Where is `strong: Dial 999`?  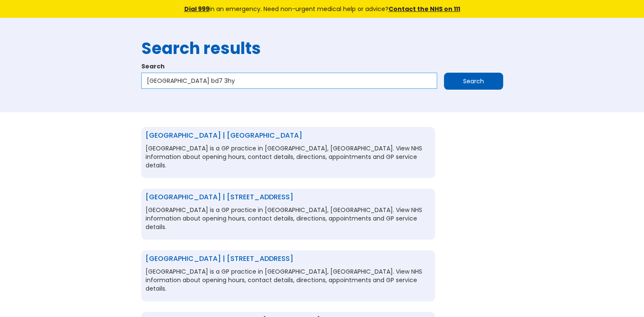
strong: Dial 999 is located at coordinates (197, 9).